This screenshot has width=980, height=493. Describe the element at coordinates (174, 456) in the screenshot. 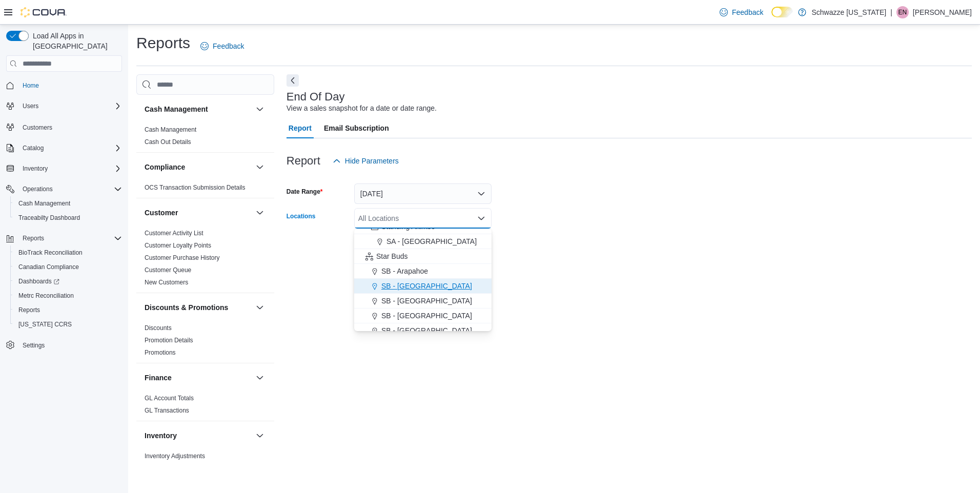

I see `a: Inventory Adjustments` at that location.